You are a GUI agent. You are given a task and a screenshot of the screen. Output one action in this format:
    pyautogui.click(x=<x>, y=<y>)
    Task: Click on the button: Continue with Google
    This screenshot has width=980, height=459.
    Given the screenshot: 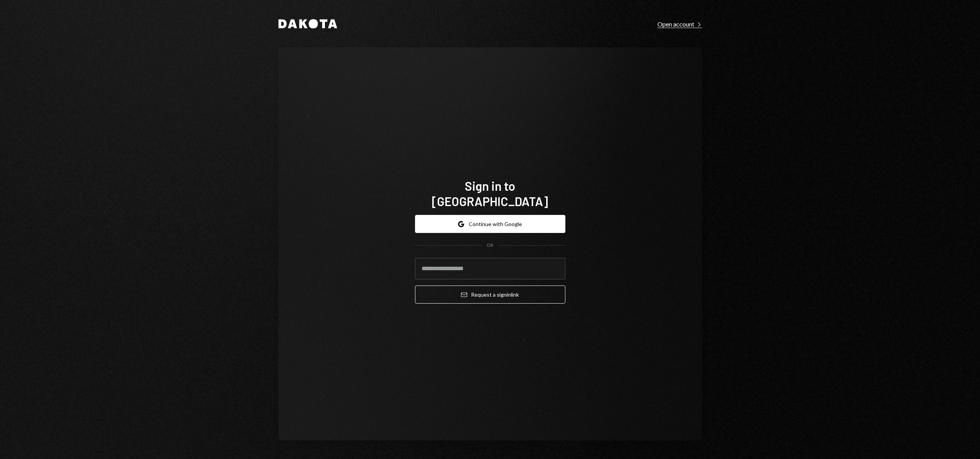 What is the action you would take?
    pyautogui.click(x=490, y=224)
    